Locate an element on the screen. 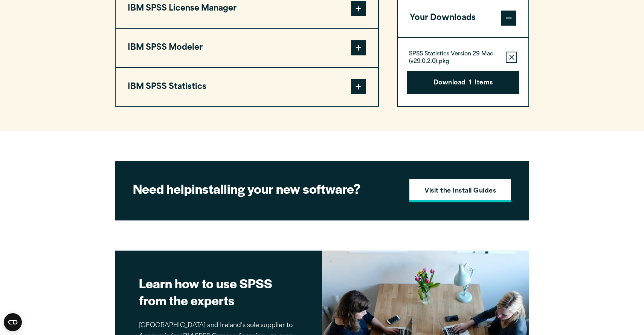 The height and width of the screenshot is (335, 644). p: SPSS Statistics Version 29 Mac (v29.0.2.0).pkg is located at coordinates (454, 57).